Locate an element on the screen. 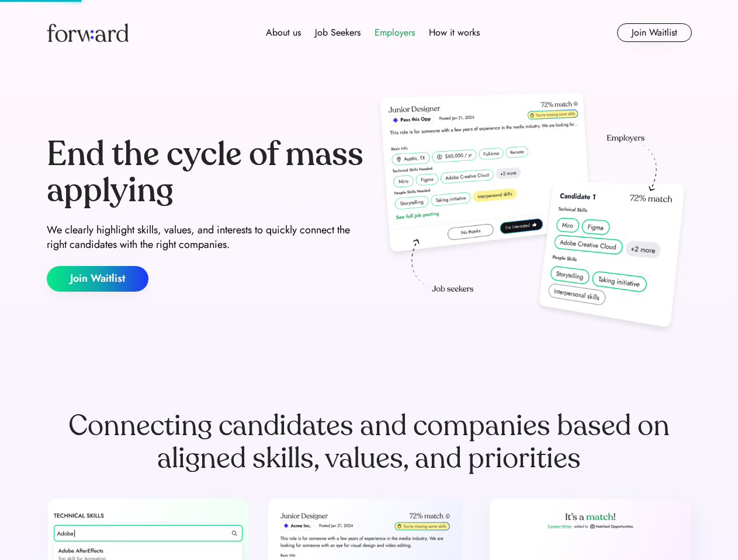  div: Connecting candidates and companies based on aligned skills, values, and priorities is located at coordinates (369, 442).